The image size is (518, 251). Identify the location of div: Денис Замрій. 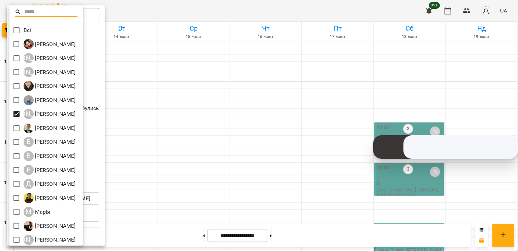
(49, 184).